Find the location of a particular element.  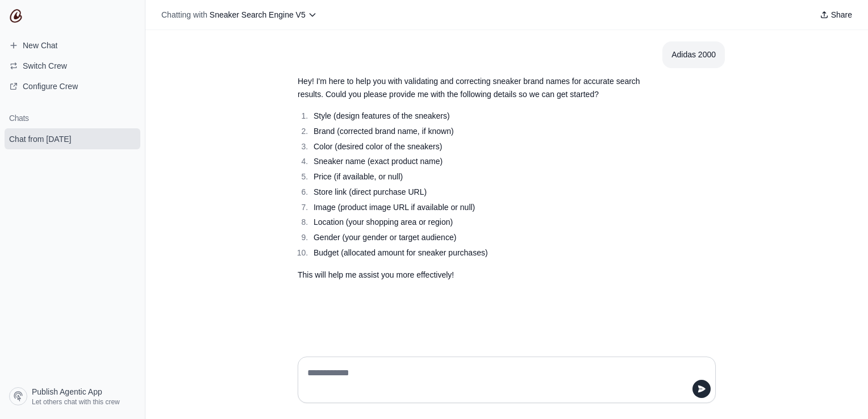

li: Color (desired color of the sneakers) is located at coordinates (485, 147).